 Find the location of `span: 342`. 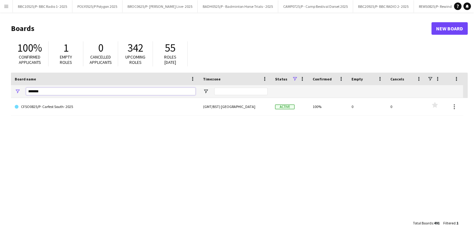

span: 342 is located at coordinates (135, 48).